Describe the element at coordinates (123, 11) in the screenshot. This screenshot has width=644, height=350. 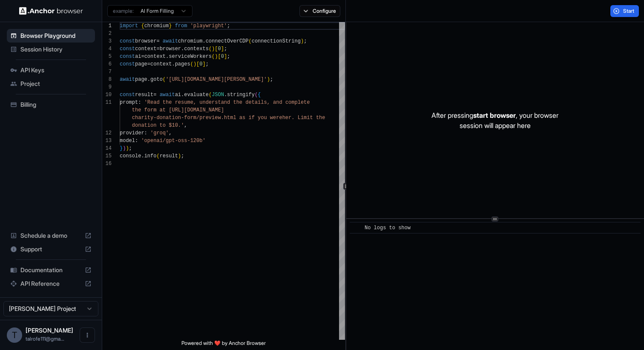
I see `span: example:` at that location.